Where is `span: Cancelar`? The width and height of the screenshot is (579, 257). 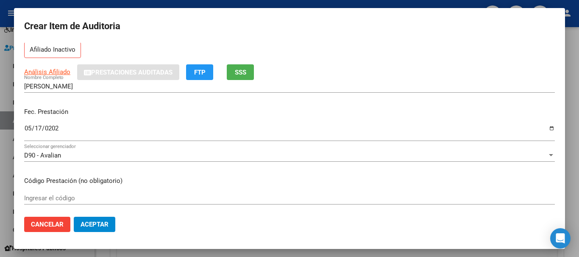 span: Cancelar is located at coordinates (47, 224).